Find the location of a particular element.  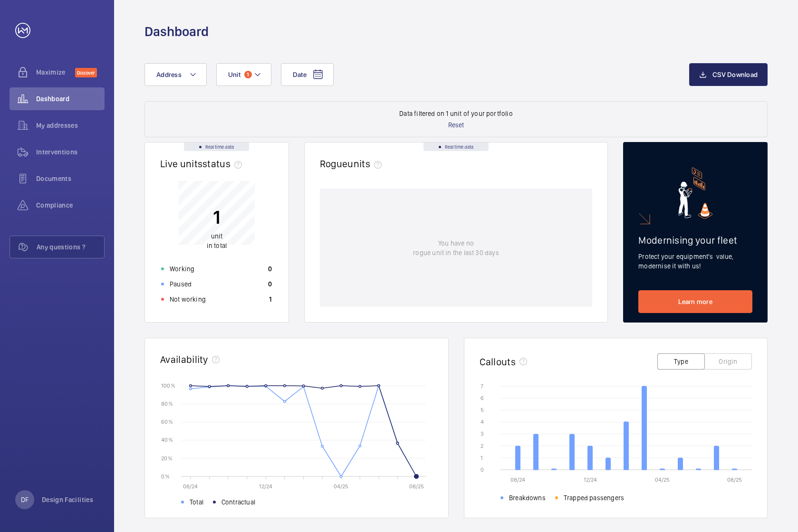

p: You have no rogue unit in the last 30 days is located at coordinates (456, 248).